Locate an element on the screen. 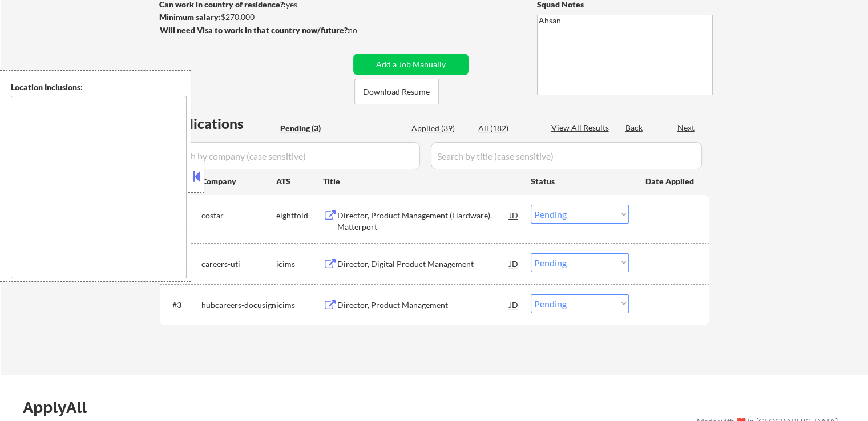 This screenshot has width=868, height=421. div: no is located at coordinates (364, 30).